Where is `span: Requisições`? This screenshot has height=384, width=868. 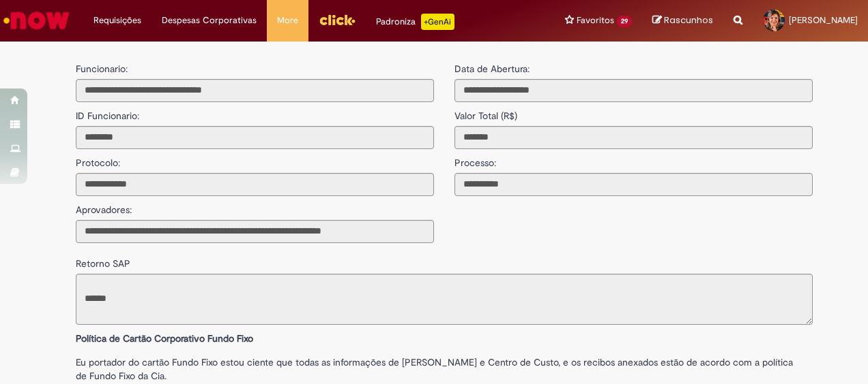
span: Requisições is located at coordinates (118, 20).